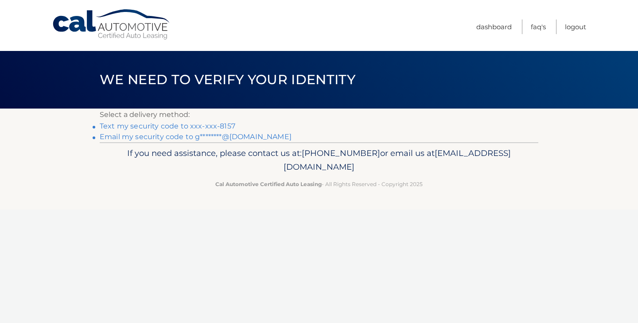 The height and width of the screenshot is (323, 638). I want to click on p: - All Rights Reserved - Copyright 2025, so click(319, 184).